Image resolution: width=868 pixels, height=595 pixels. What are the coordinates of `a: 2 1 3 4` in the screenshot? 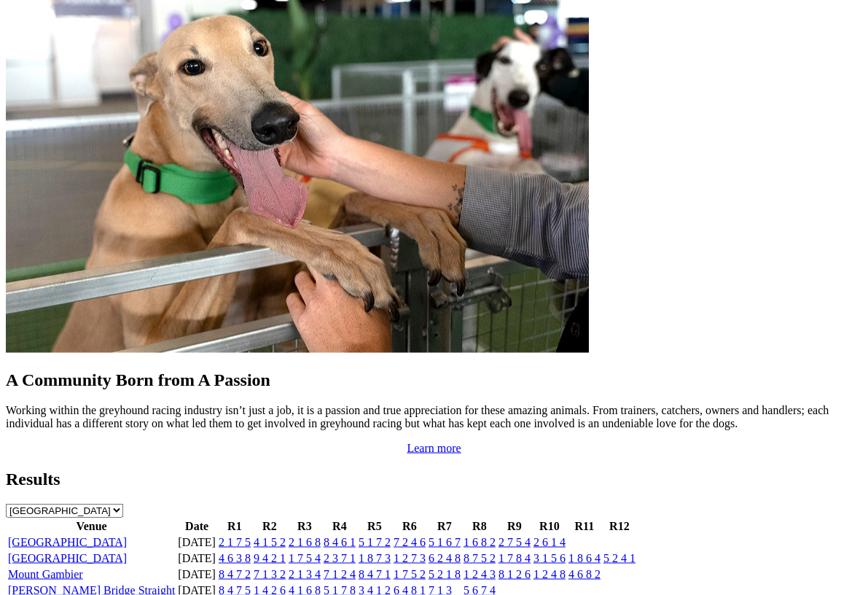 It's located at (305, 574).